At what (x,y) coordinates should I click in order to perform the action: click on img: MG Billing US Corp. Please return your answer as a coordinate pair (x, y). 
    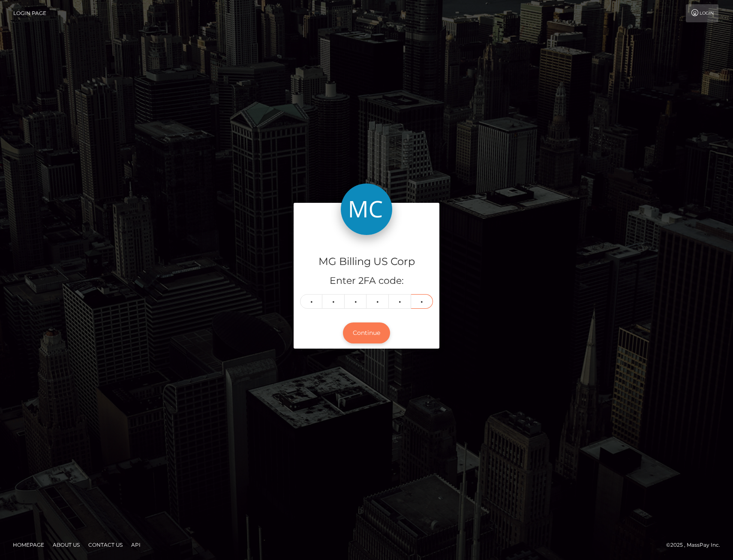
    Looking at the image, I should click on (366, 209).